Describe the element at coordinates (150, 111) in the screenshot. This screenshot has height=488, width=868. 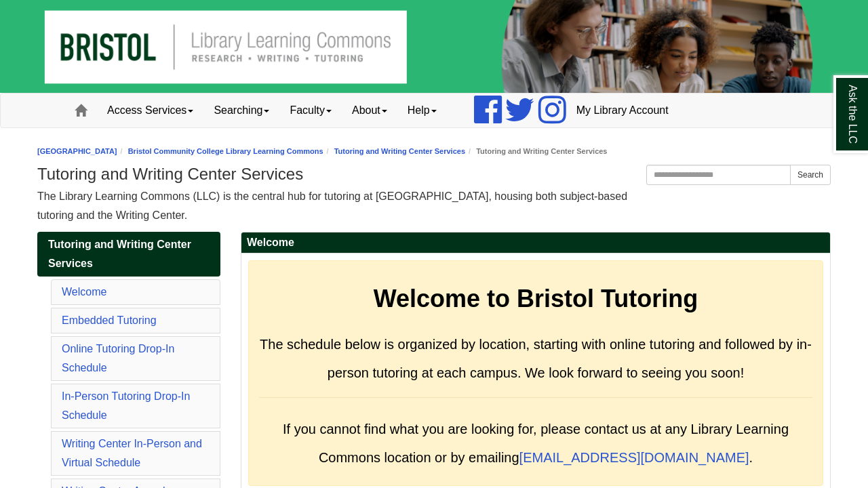
I see `a: Access Services` at that location.